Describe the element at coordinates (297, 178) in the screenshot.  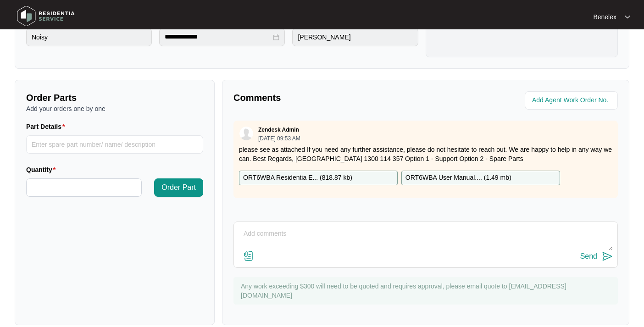
I see `p: ORT6WBA Residentia E... ( 818.87 kb )` at that location.